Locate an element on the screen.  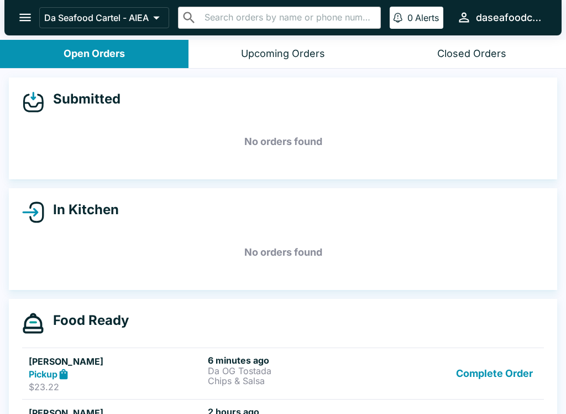
p: Alerts is located at coordinates (427, 18).